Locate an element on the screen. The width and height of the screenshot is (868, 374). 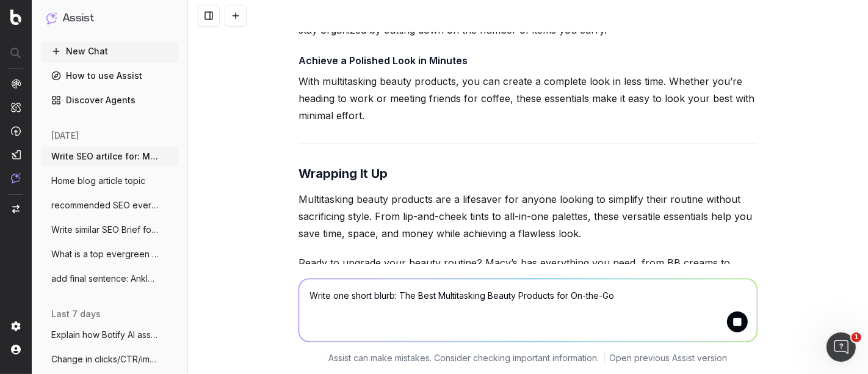
button: New Chat is located at coordinates (110, 51).